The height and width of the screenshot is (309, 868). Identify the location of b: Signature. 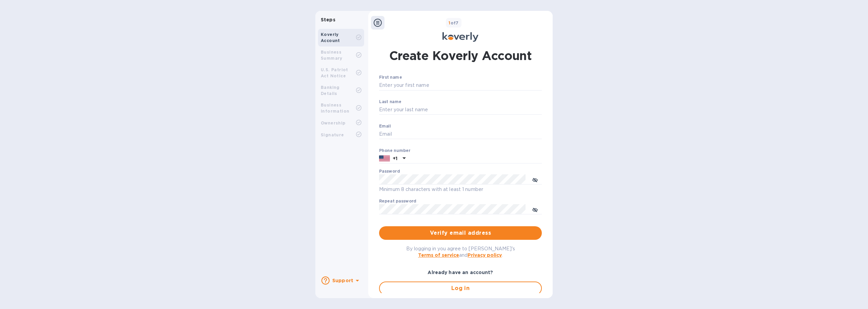
(332, 134).